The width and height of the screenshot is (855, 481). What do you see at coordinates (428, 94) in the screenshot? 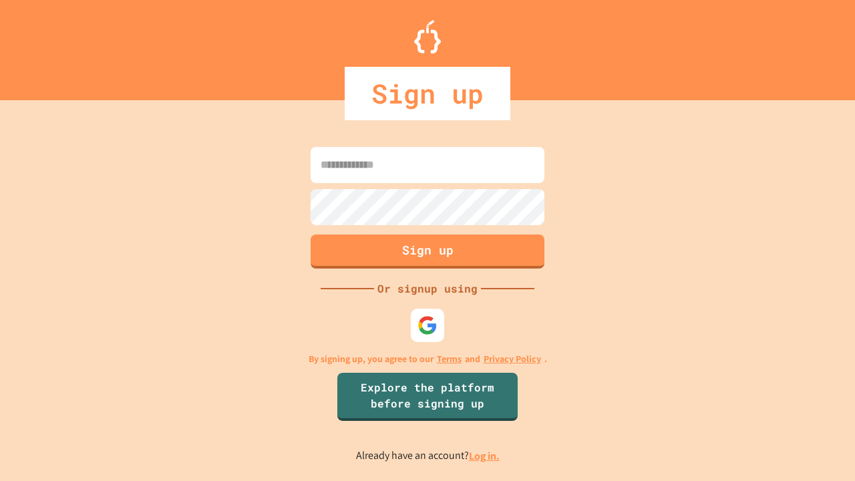
I see `div: Sign up` at bounding box center [428, 94].